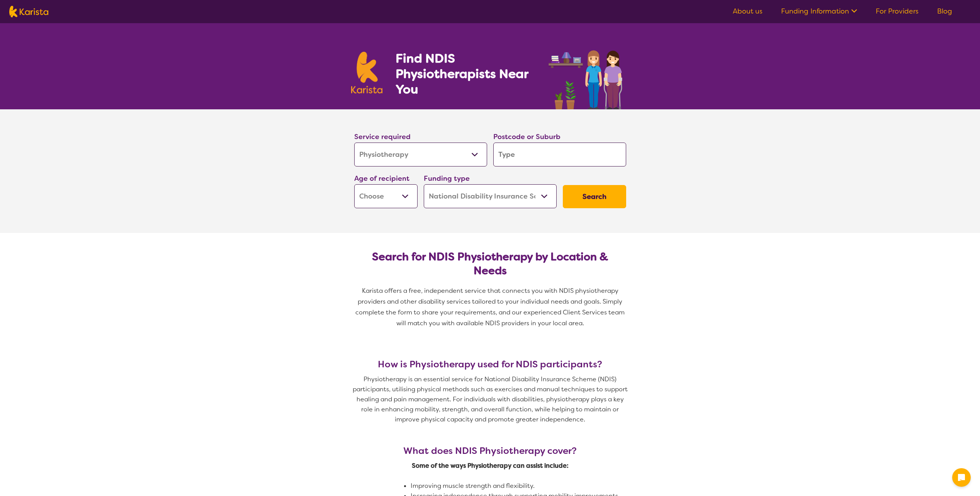 This screenshot has height=496, width=980. What do you see at coordinates (540, 486) in the screenshot?
I see `li: Improving muscle strength and flexibility.` at bounding box center [540, 486].